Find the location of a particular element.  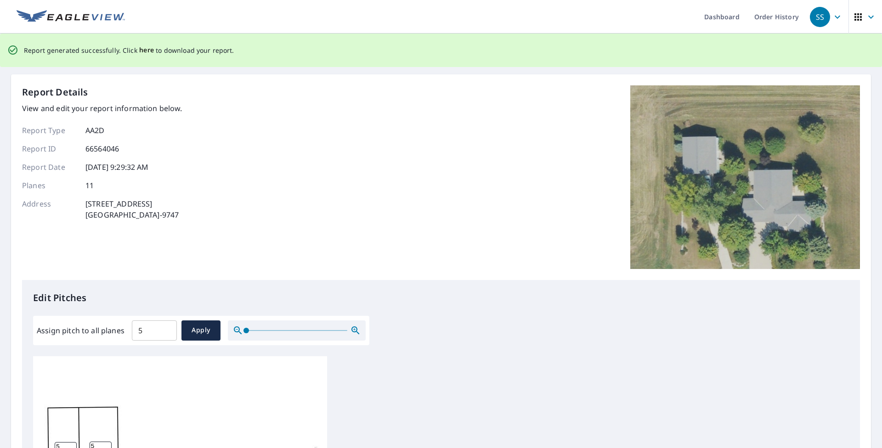

p: Report generated successfully. Click to download your report. is located at coordinates (129, 50).